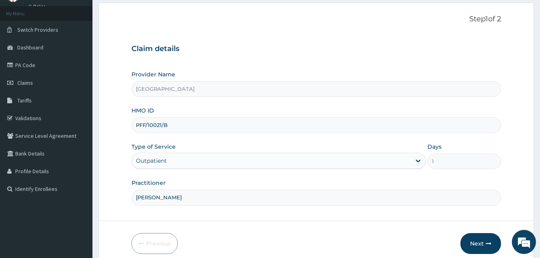 This screenshot has height=258, width=540. Describe the element at coordinates (481, 244) in the screenshot. I see `button: Next` at that location.